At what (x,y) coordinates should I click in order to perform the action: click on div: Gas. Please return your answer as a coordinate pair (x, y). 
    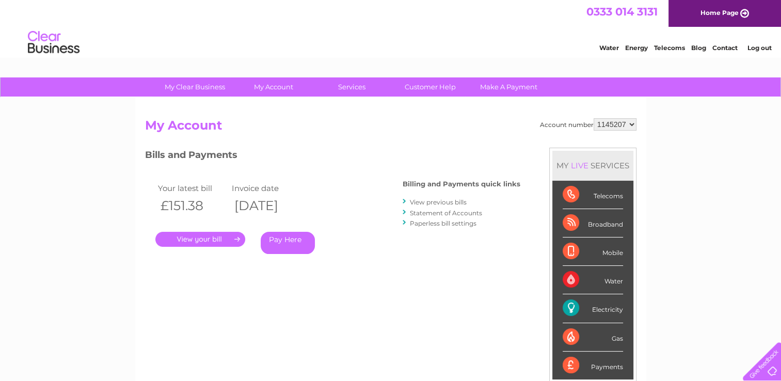
    Looking at the image, I should click on (593, 337).